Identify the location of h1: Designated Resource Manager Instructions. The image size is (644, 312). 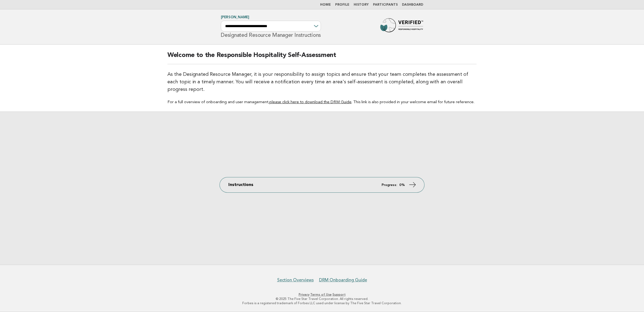
(271, 27).